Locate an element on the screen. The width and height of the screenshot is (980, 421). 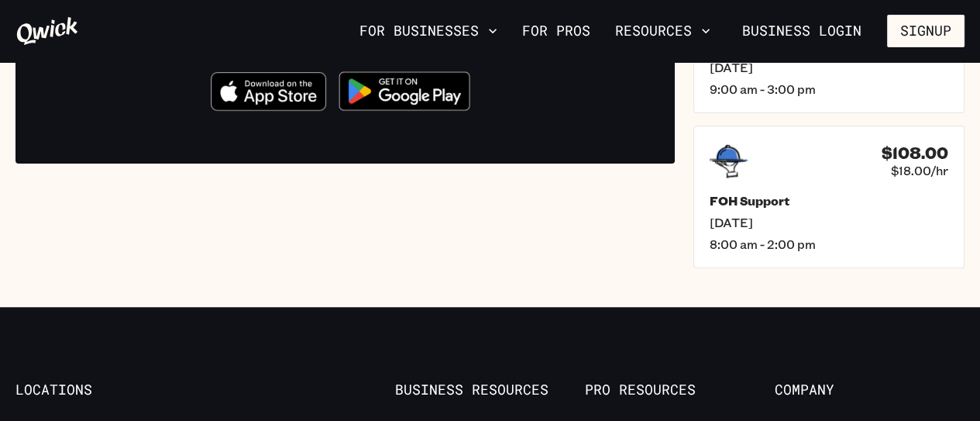
button: Resources is located at coordinates (663, 31).